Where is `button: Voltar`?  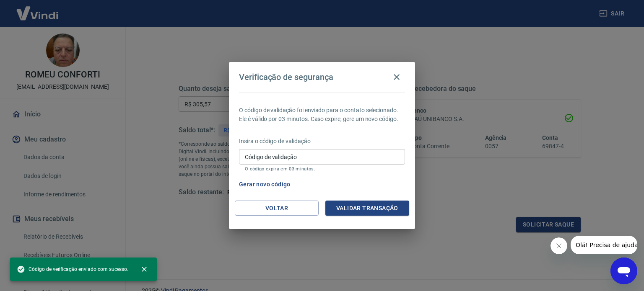 button: Voltar is located at coordinates (277, 208).